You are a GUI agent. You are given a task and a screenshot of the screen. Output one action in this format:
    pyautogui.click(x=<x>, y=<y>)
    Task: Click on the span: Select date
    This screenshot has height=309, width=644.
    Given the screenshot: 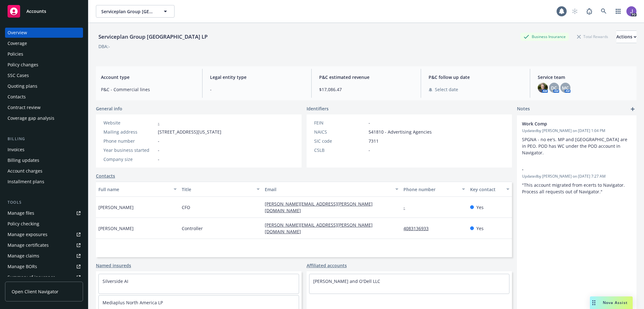 What is the action you would take?
    pyautogui.click(x=447, y=89)
    